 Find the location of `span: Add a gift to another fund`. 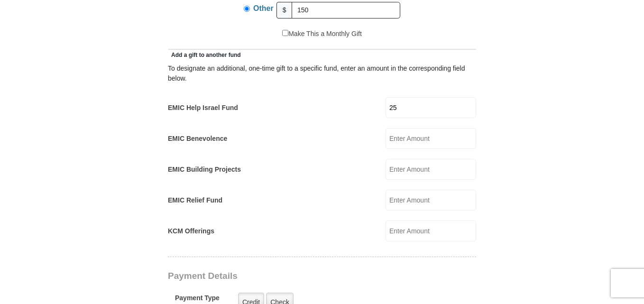

span: Add a gift to another fund is located at coordinates (205, 55).